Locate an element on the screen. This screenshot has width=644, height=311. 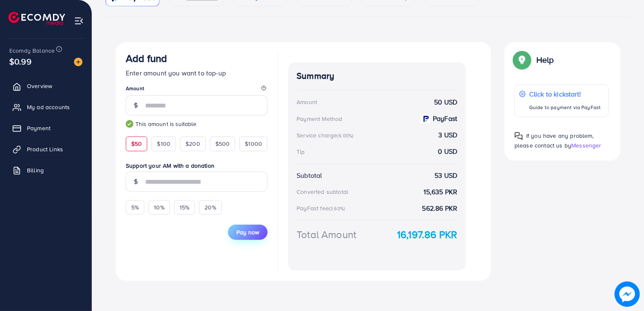
span: 15% is located at coordinates (184, 207).